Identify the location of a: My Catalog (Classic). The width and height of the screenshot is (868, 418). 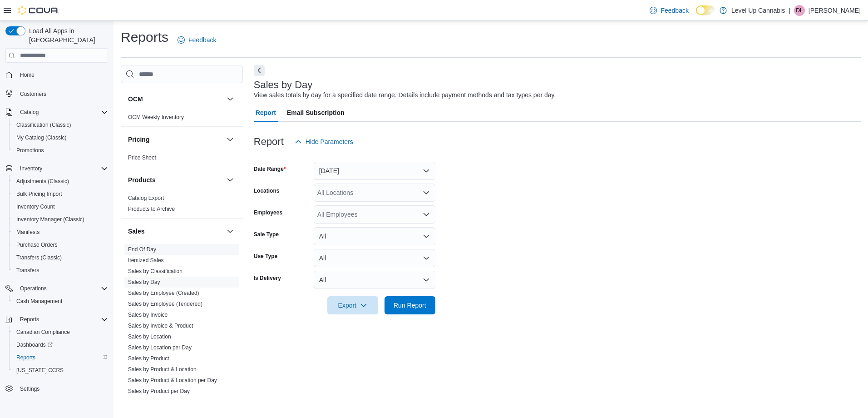
(41, 137).